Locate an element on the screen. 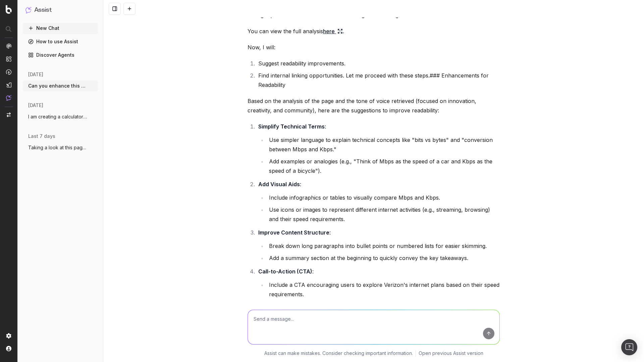  img: Switch project is located at coordinates (9, 115).